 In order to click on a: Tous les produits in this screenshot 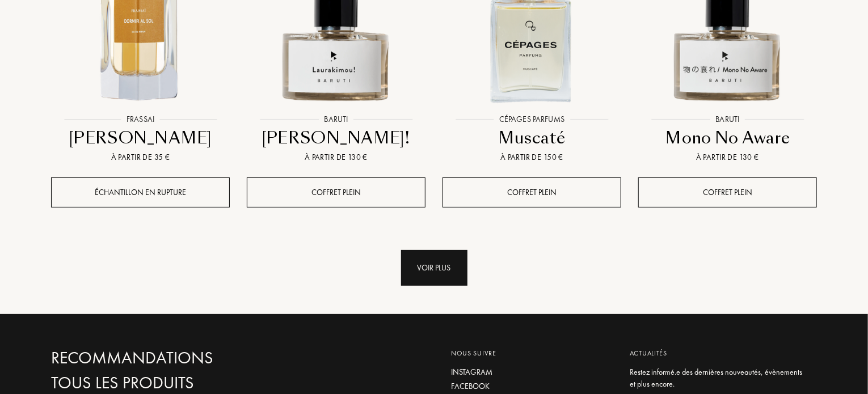, I will do `click(173, 383)`.